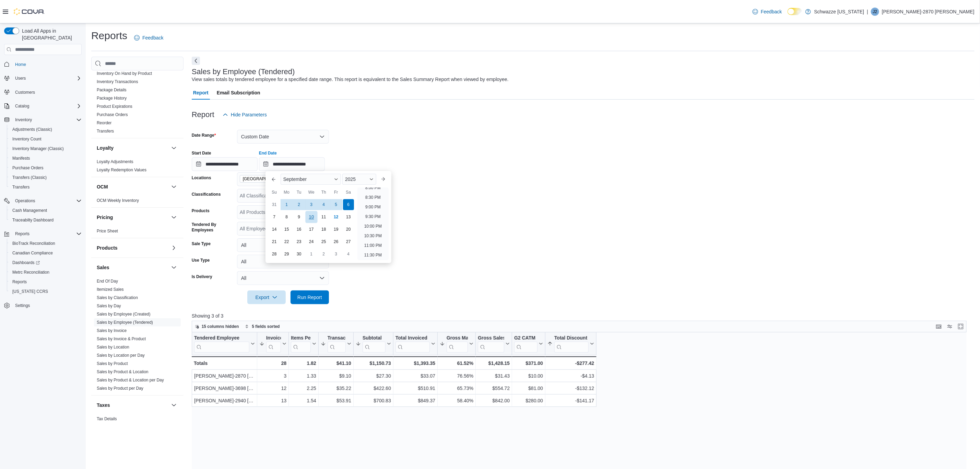  Describe the element at coordinates (201, 211) in the screenshot. I see `label: Products` at that location.